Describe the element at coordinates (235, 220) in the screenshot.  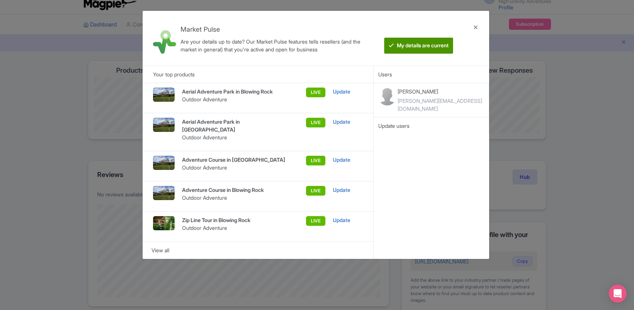
I see `p: Zip Line Tour in Blowing Rock` at that location.